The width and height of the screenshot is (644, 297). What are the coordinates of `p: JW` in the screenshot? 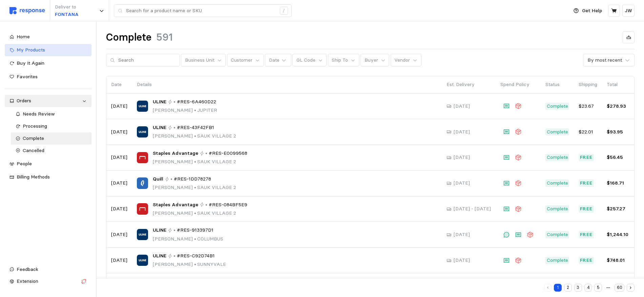 It's located at (628, 11).